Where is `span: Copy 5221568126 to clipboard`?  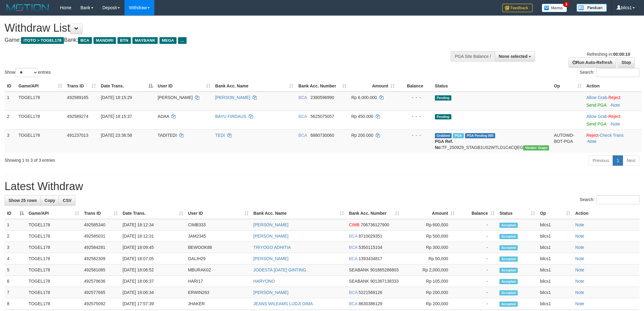
span: Copy 5221568126 to clipboard is located at coordinates (370, 292).